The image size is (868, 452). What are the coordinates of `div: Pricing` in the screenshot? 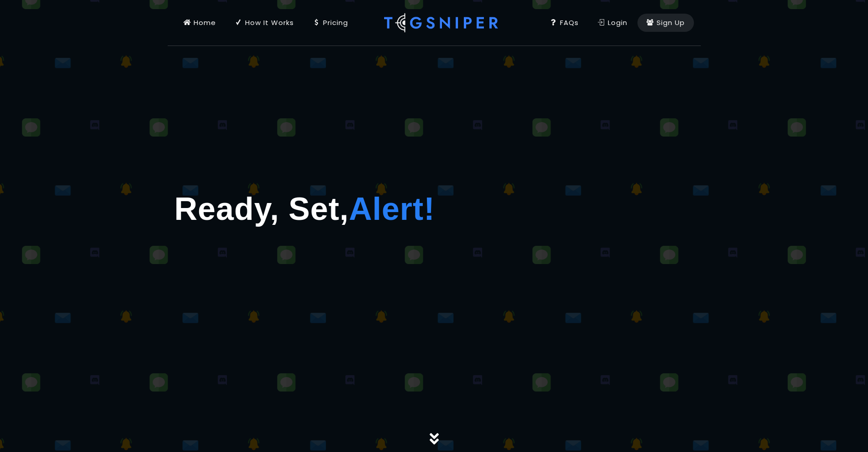 It's located at (330, 23).